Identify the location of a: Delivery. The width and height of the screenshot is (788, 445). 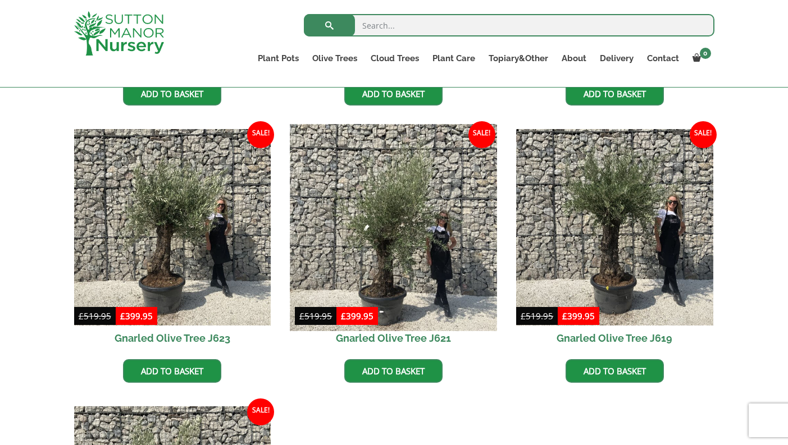
(616, 58).